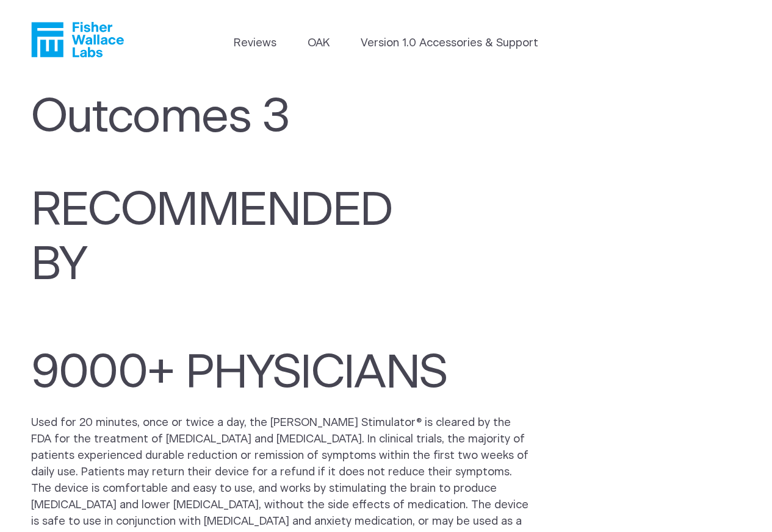 The width and height of the screenshot is (772, 532). Describe the element at coordinates (244, 238) in the screenshot. I see `span: RECOMMENDED BY` at that location.